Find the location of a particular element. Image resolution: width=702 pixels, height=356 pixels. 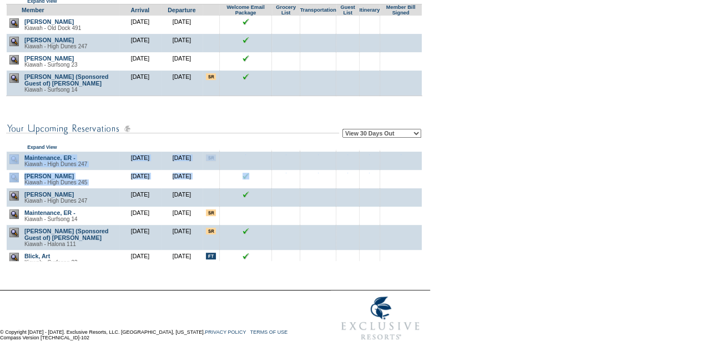

img: Exclusive Resorts is located at coordinates (380, 318).